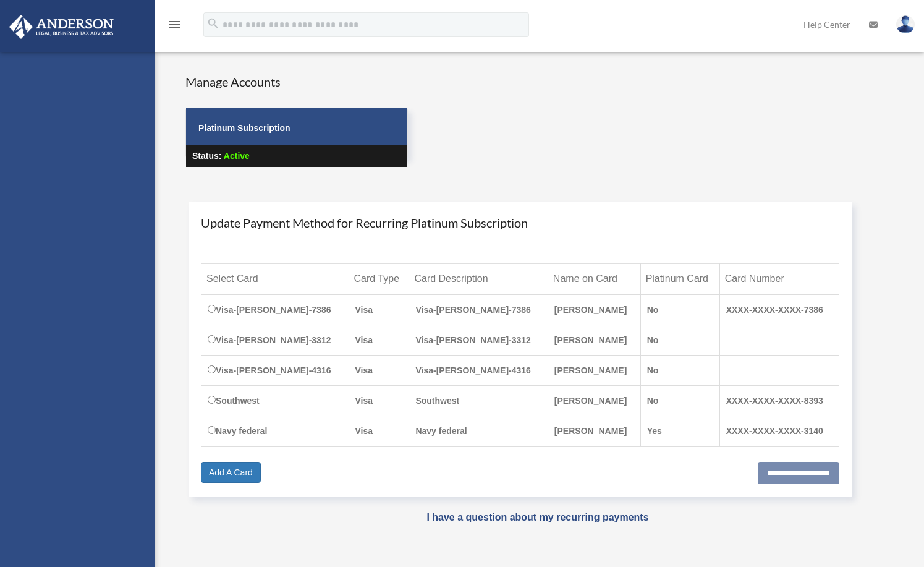 Image resolution: width=924 pixels, height=567 pixels. I want to click on h4: Manage Accounts, so click(297, 81).